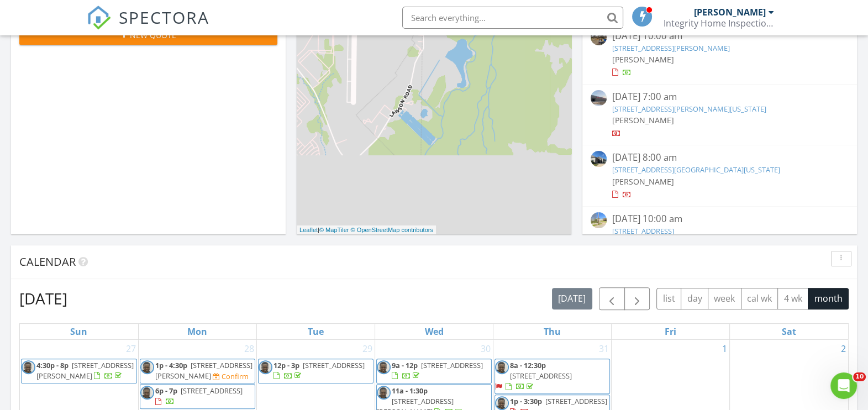 The image size is (868, 410). I want to click on a: © MapTiler, so click(334, 230).